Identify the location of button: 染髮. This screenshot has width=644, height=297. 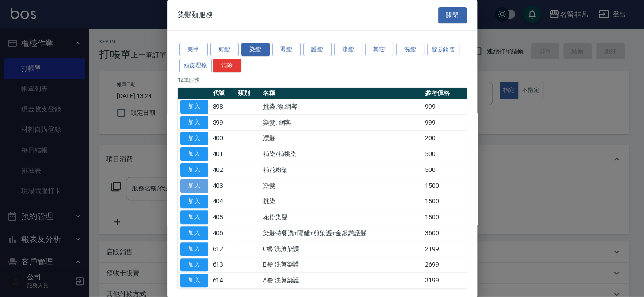
(255, 50).